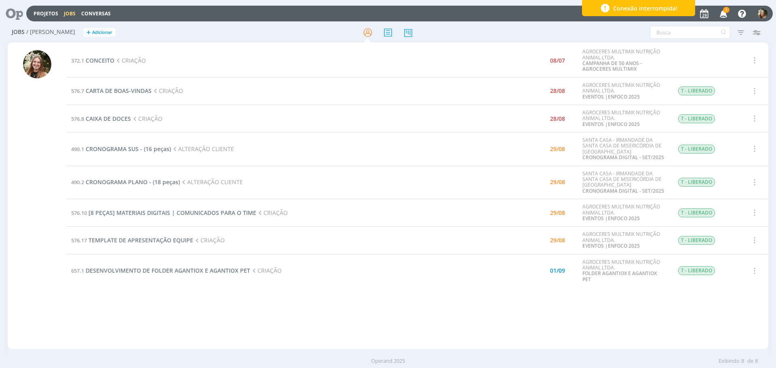 This screenshot has height=368, width=776. I want to click on span: Conexão interrompida!, so click(645, 8).